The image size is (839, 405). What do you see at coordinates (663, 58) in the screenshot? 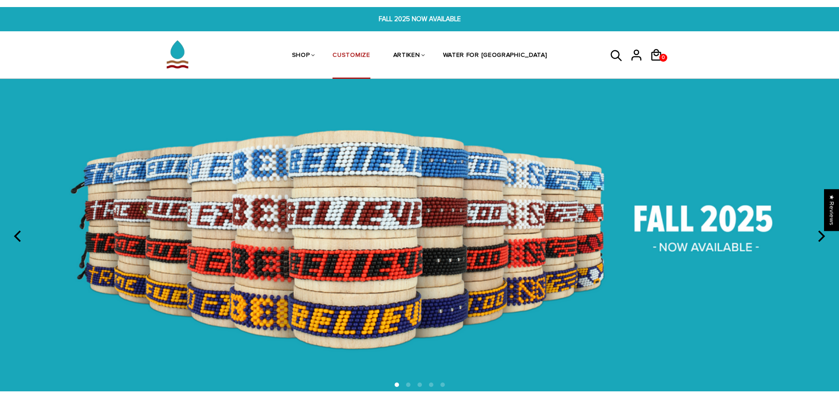
I see `span: 0` at bounding box center [663, 58].